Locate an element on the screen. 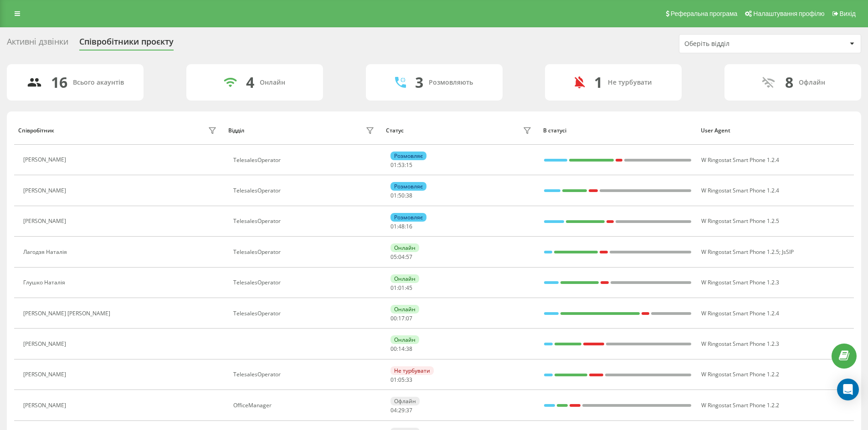 The width and height of the screenshot is (868, 430). div: Open Intercom Messenger is located at coordinates (848, 389).